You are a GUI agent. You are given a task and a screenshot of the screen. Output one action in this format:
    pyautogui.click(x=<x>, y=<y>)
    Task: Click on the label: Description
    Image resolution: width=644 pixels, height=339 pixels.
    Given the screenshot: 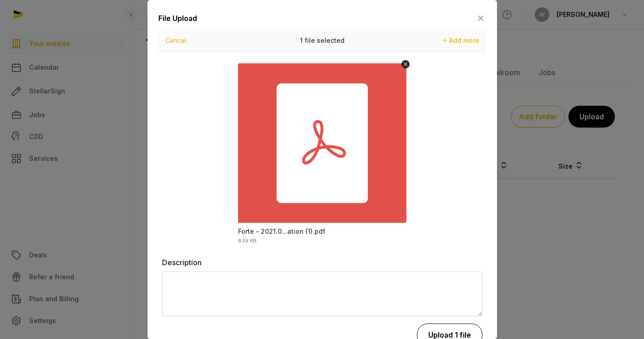 What is the action you would take?
    pyautogui.click(x=322, y=262)
    